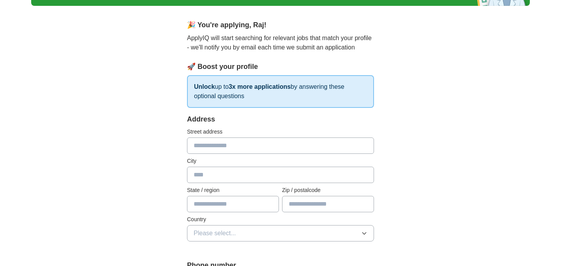 Image resolution: width=561 pixels, height=266 pixels. I want to click on label: Country, so click(281, 219).